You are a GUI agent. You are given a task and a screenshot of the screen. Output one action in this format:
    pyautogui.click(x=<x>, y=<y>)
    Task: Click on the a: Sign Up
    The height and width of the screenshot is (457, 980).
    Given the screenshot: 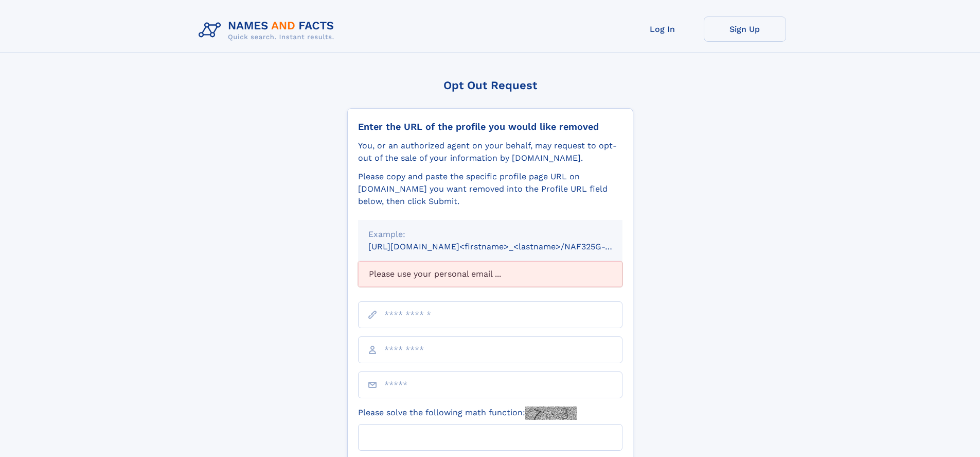 What is the action you would take?
    pyautogui.click(x=745, y=29)
    